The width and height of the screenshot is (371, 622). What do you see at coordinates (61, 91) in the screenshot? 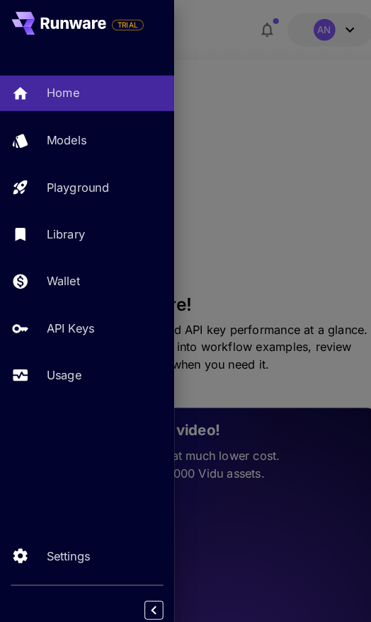
I see `p: Home` at bounding box center [61, 91].